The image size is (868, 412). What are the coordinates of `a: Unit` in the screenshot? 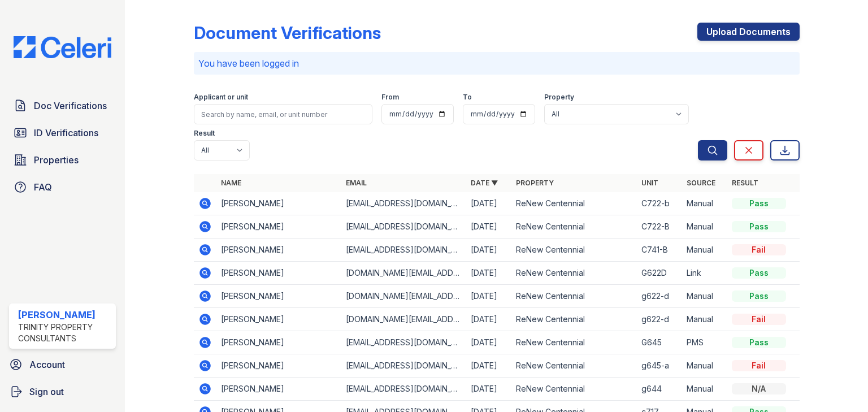 It's located at (650, 183).